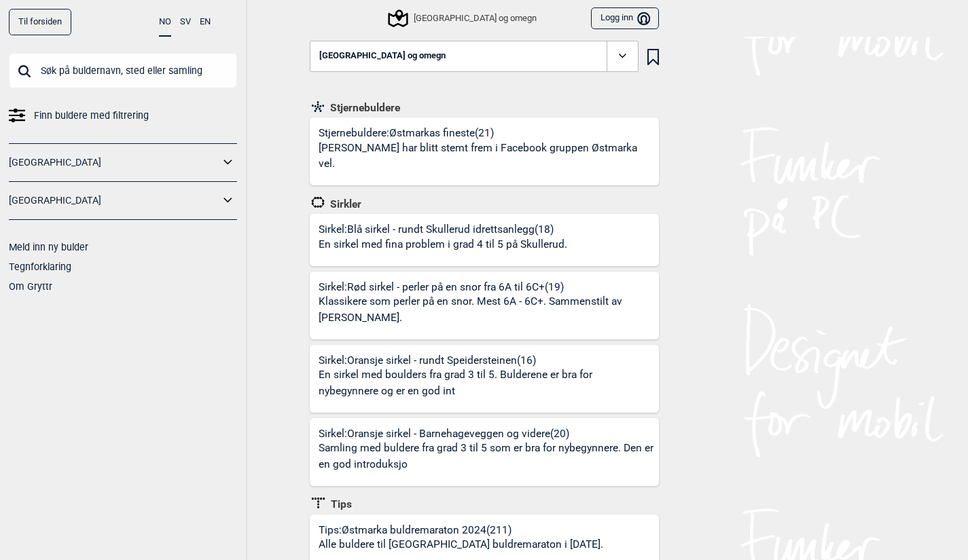  I want to click on span: Tips, so click(340, 504).